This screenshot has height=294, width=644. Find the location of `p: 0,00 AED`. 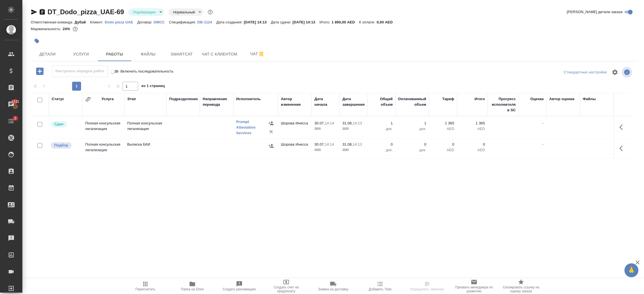

p: 0,00 AED is located at coordinates (387, 22).